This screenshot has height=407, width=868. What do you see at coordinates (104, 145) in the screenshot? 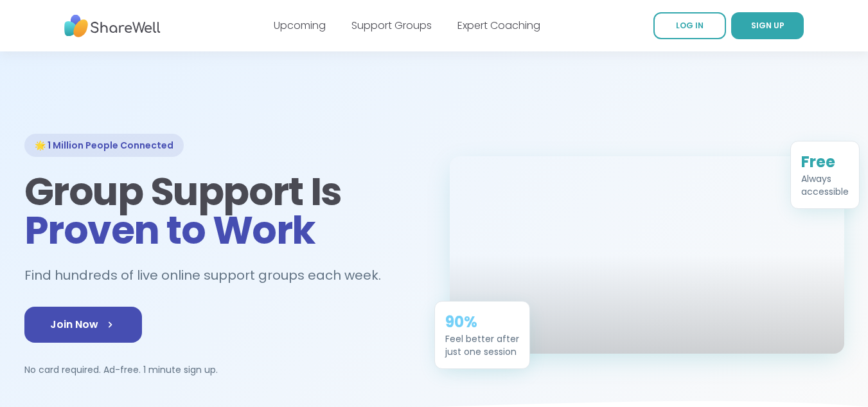
I see `div: 🌟 1 Million People Connected` at bounding box center [104, 145].